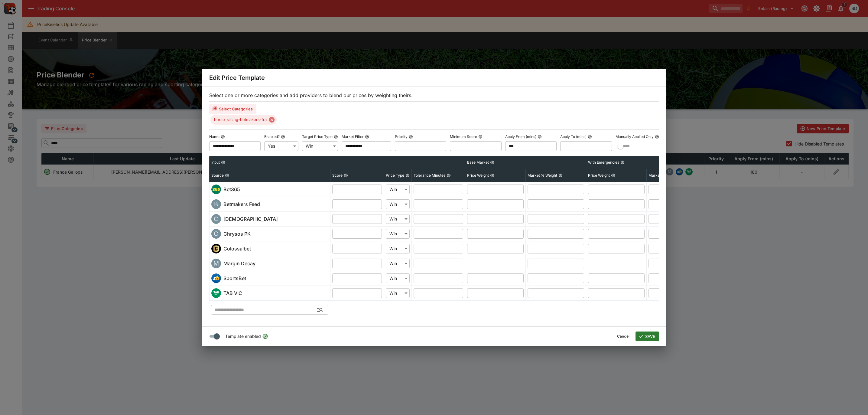  I want to click on div: Yes, so click(281, 146).